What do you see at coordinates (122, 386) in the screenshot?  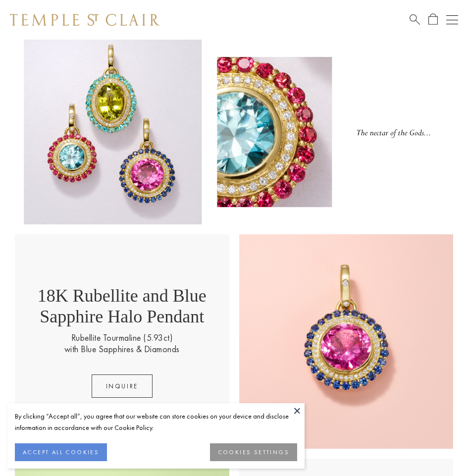 I see `button: inquire` at bounding box center [122, 386].